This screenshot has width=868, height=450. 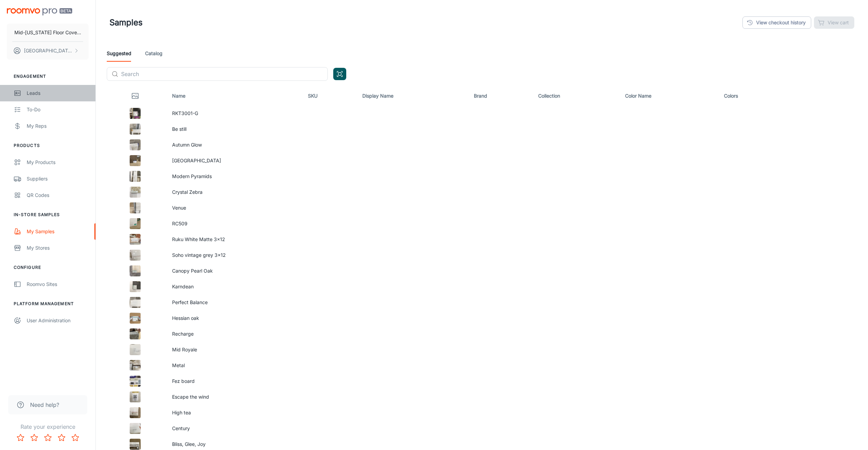 I want to click on td: High tea, so click(x=235, y=412).